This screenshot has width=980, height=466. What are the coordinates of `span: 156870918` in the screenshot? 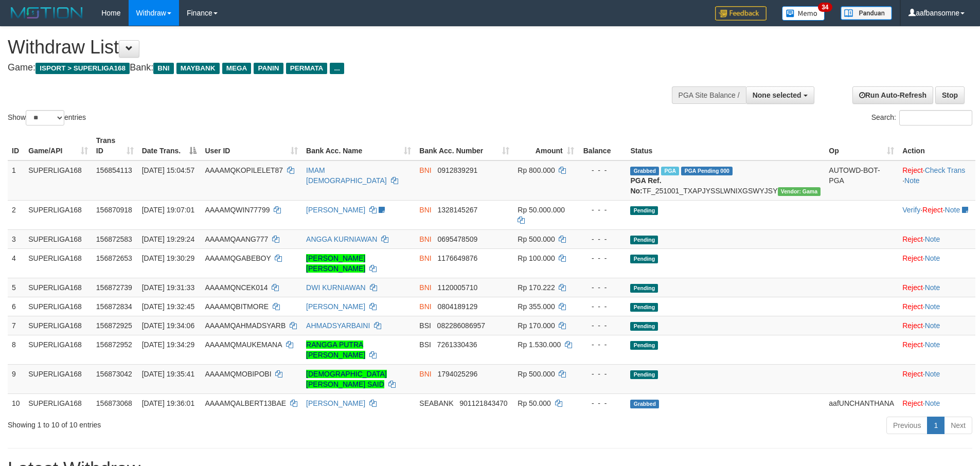 It's located at (114, 209).